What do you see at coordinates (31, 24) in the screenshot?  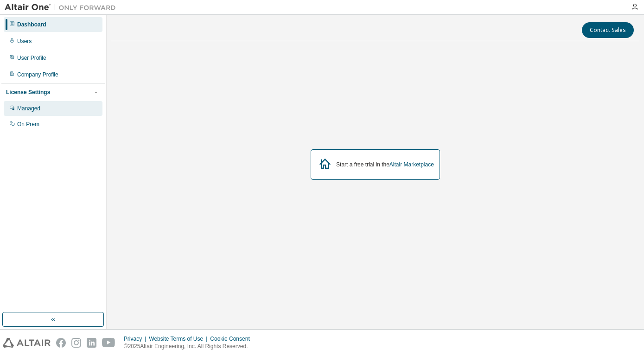 I see `div: Dashboard` at bounding box center [31, 24].